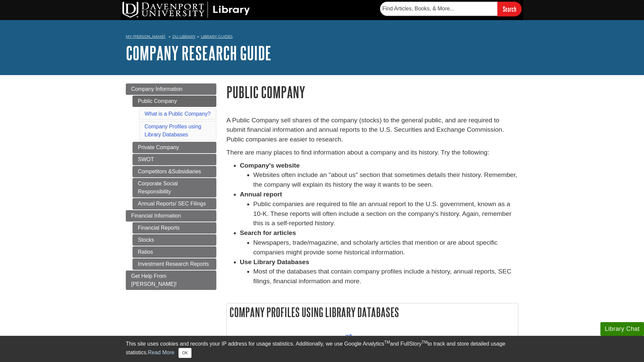 The width and height of the screenshot is (644, 362). I want to click on a: Stocks, so click(174, 240).